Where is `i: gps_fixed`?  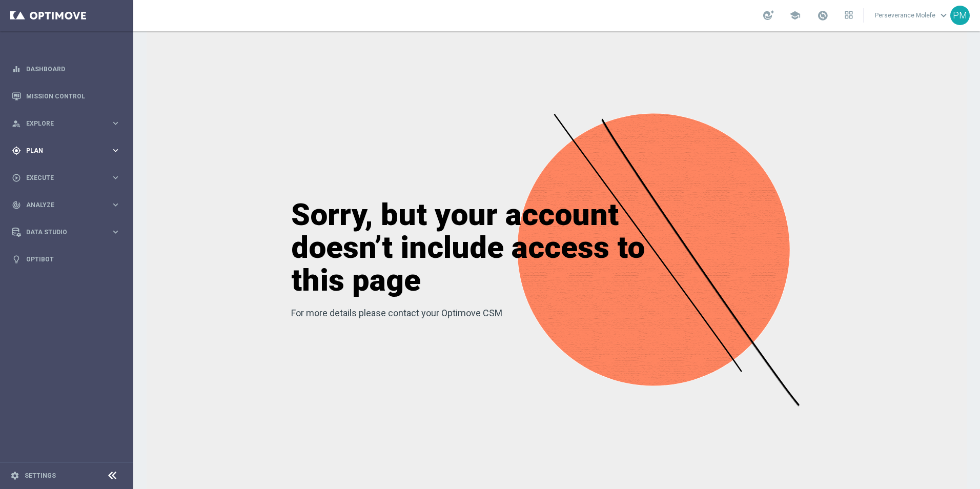 i: gps_fixed is located at coordinates (17, 151).